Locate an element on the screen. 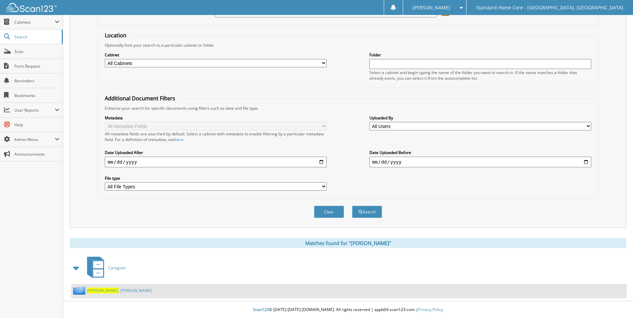 This screenshot has height=318, width=633. label: File type is located at coordinates (216, 178).